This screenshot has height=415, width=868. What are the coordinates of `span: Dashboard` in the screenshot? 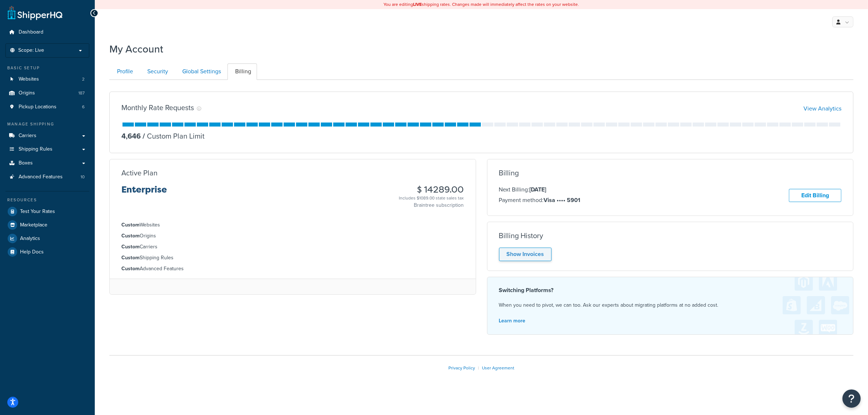 It's located at (31, 32).